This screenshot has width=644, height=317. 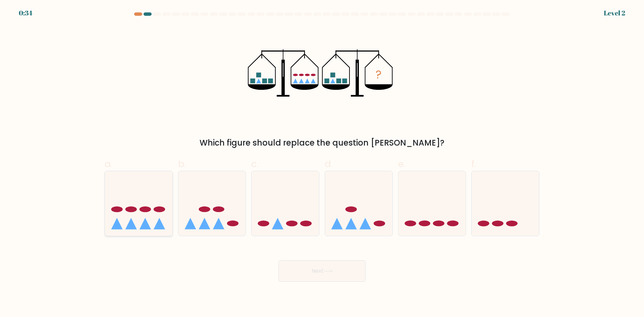 What do you see at coordinates (614, 13) in the screenshot?
I see `div: Level 2` at bounding box center [614, 13].